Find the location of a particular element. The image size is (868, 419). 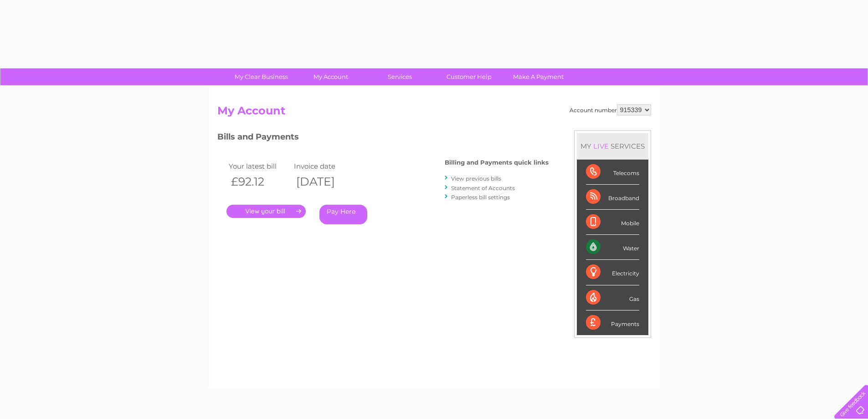

div: LIVE is located at coordinates (601, 146).